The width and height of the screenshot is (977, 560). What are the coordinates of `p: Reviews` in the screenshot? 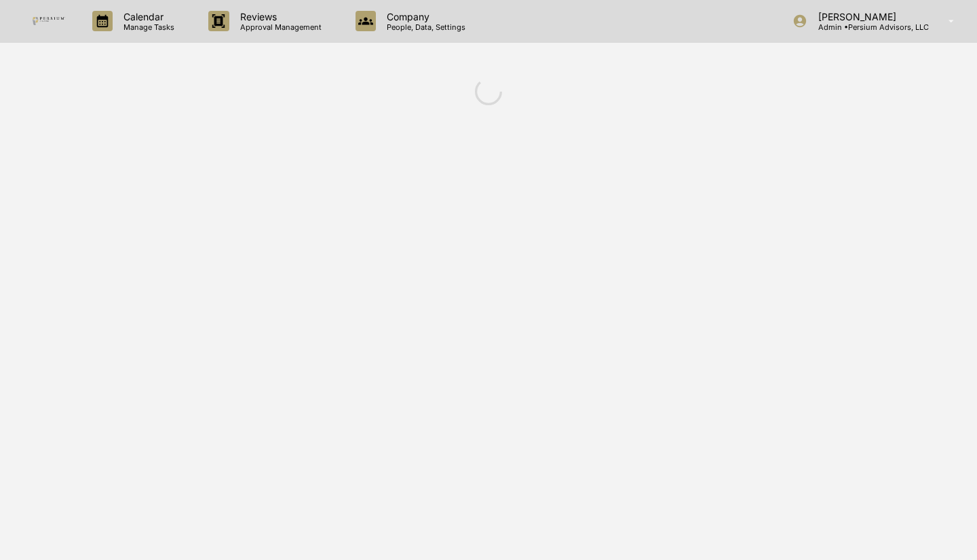 It's located at (279, 16).